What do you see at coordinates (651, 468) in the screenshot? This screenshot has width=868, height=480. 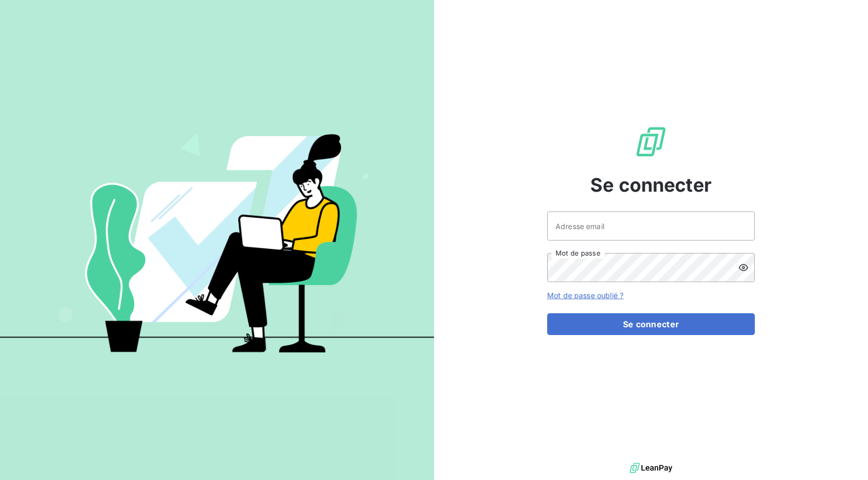 I see `img: logo` at bounding box center [651, 468].